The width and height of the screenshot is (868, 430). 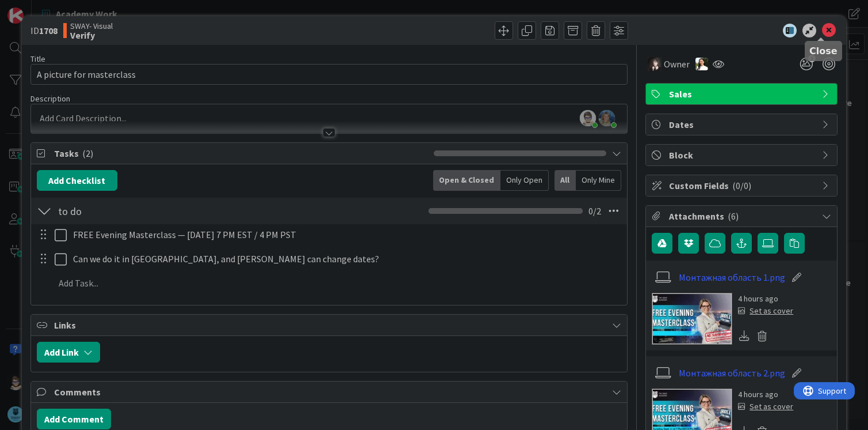 I want to click on b: 1708, so click(x=49, y=30).